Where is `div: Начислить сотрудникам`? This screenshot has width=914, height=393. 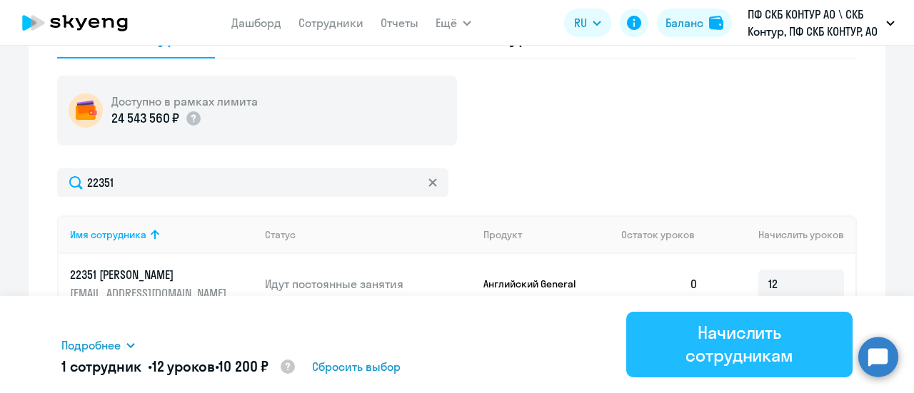 div: Начислить сотрудникам is located at coordinates (739, 344).